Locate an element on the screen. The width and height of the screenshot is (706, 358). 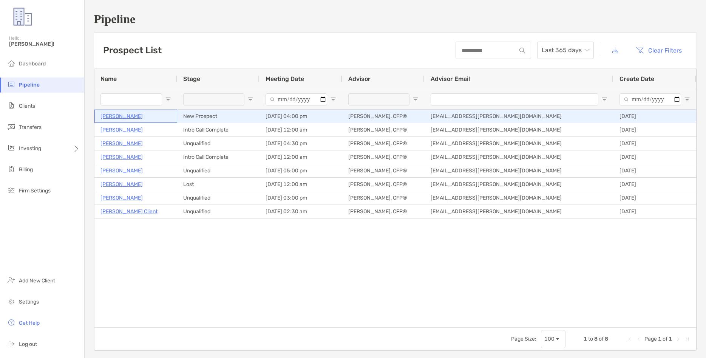
div: Page Size: is located at coordinates (524, 339).